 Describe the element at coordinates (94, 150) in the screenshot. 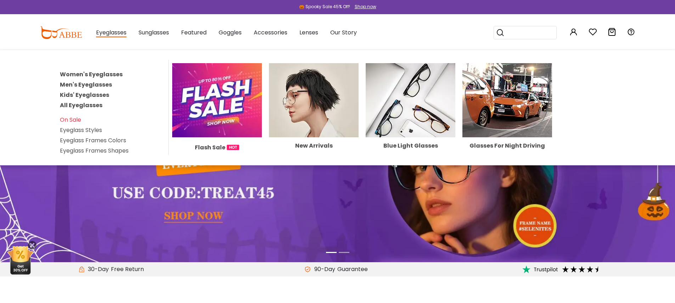

I see `a: Eyeglass Frames Shapes` at that location.